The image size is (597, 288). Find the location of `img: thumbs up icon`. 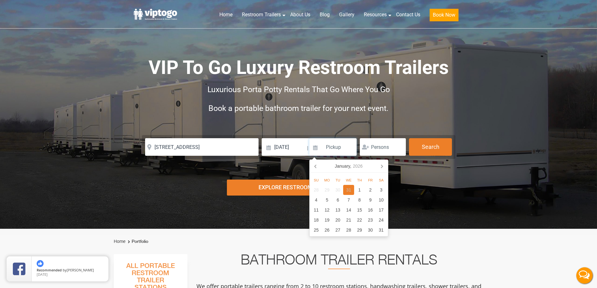

img: thumbs up icon is located at coordinates (40, 264).